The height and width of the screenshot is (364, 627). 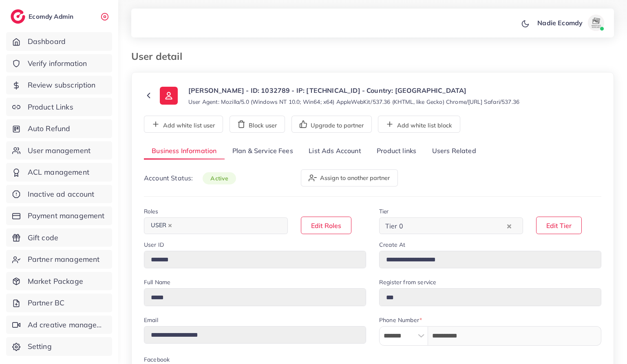 I want to click on span: Ad creative management, so click(x=67, y=325).